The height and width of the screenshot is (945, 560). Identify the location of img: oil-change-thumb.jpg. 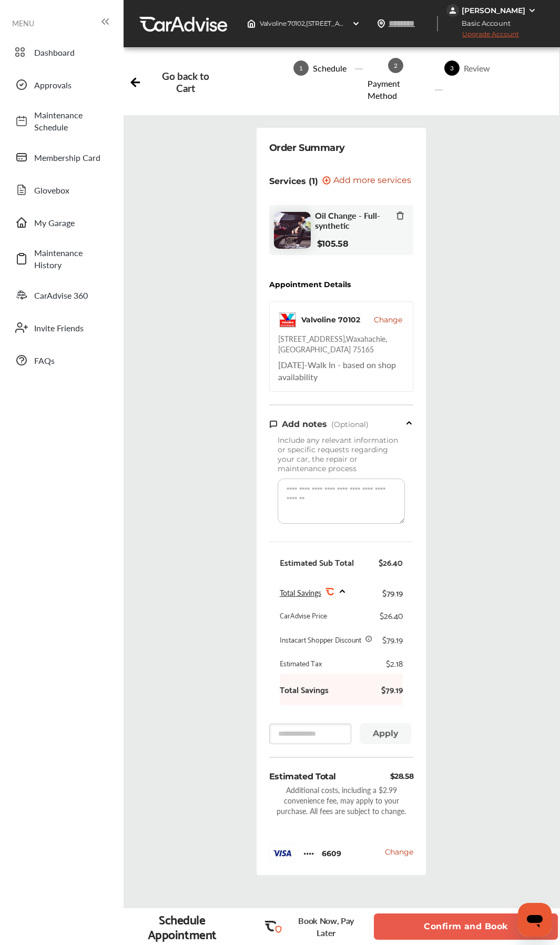
(292, 231).